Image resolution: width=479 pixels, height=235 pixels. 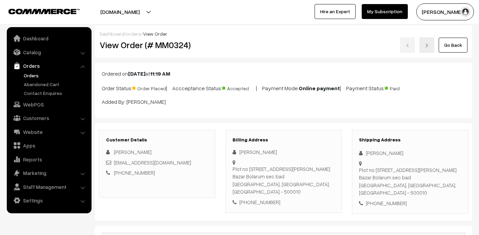 What do you see at coordinates (56, 93) in the screenshot?
I see `a: Contact Enquires` at bounding box center [56, 93].